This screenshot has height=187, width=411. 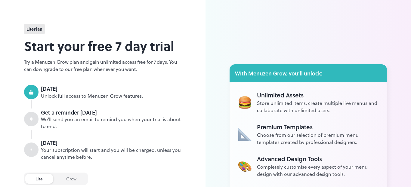 What do you see at coordinates (318, 159) in the screenshot?
I see `div: Advanced Design Tools` at bounding box center [318, 159].